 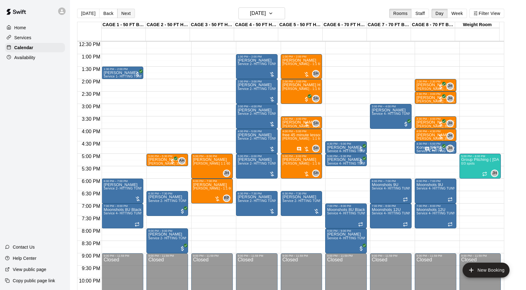 What do you see at coordinates (433, 25) in the screenshot?
I see `div: CAGE 8 - 70 FT BB (w/ pitching mound)` at bounding box center [433, 25].